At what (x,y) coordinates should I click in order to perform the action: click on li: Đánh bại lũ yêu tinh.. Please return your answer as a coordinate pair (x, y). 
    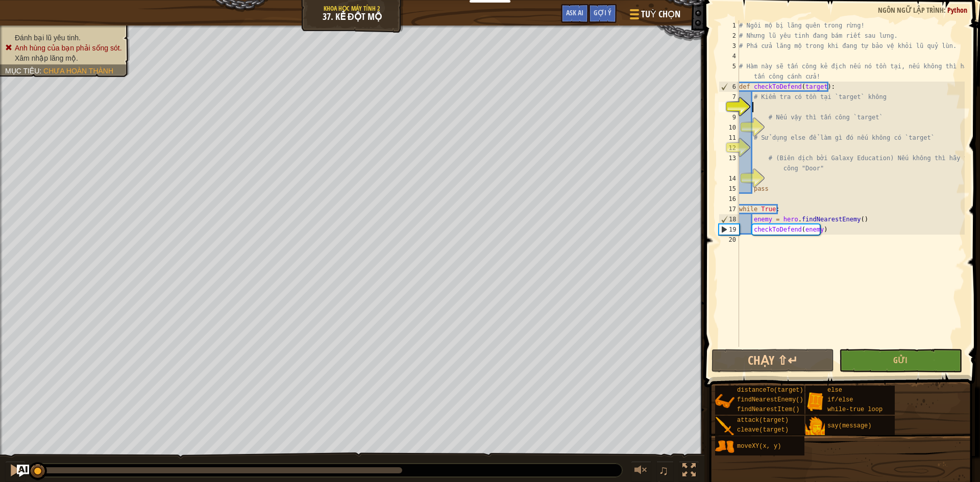
    Looking at the image, I should click on (64, 38).